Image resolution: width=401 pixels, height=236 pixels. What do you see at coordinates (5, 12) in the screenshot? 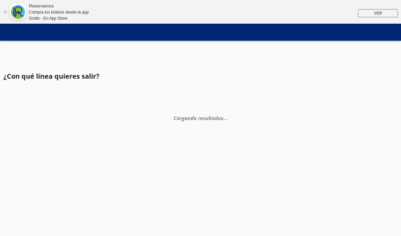
I see `a: Cerrar` at bounding box center [5, 12].